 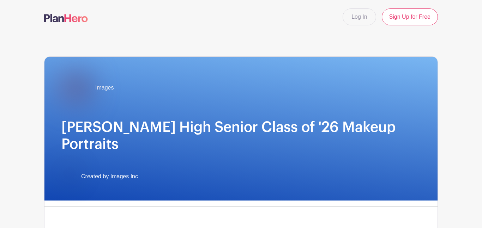 I want to click on span: Images, so click(x=104, y=88).